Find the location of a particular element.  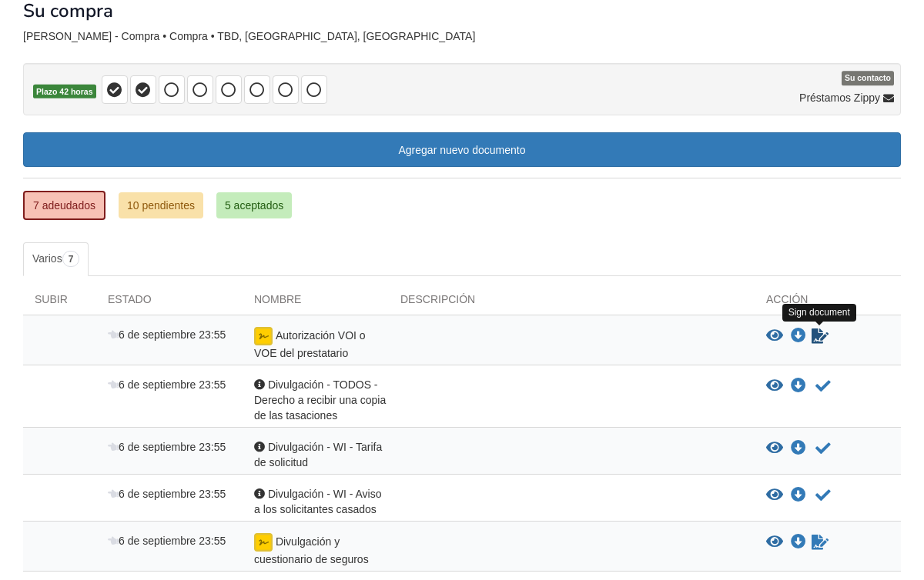

a: 7 adeudados is located at coordinates (64, 206).